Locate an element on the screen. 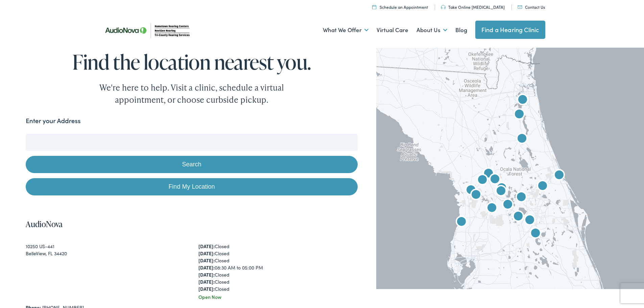 The width and height of the screenshot is (644, 308). a: Find a Hearing Clinic is located at coordinates (510, 30).